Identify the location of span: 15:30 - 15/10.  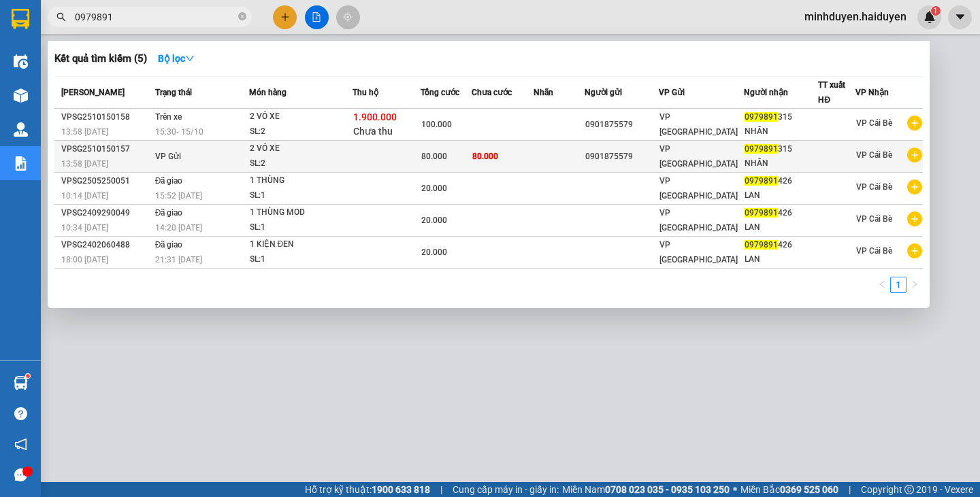
(179, 132).